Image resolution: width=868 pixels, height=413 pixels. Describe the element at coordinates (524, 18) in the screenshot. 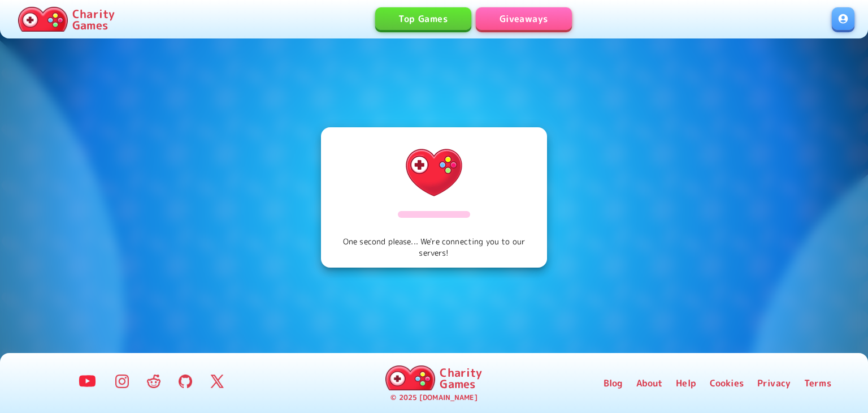

I see `a: Giveaways` at that location.